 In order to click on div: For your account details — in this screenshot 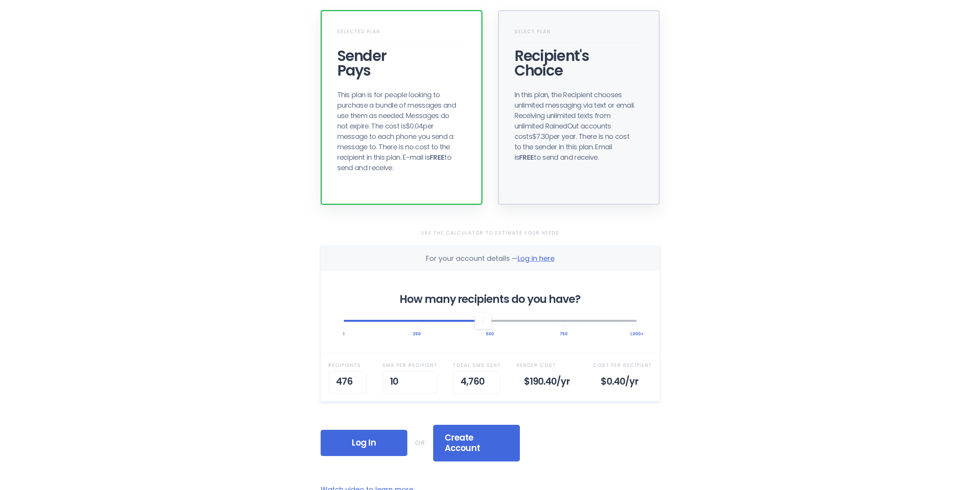, I will do `click(490, 258)`.